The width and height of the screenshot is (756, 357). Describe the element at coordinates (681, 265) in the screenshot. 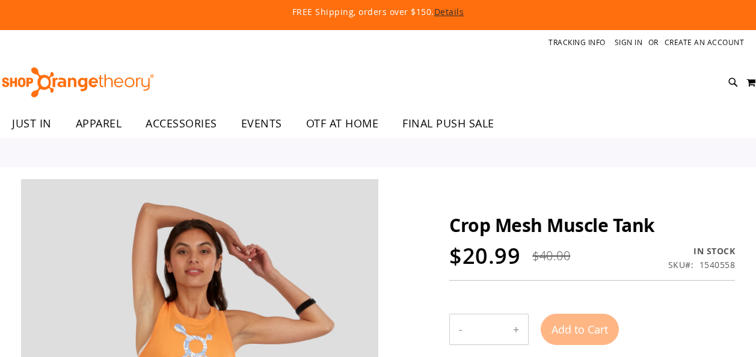

I see `strong: SKU` at that location.